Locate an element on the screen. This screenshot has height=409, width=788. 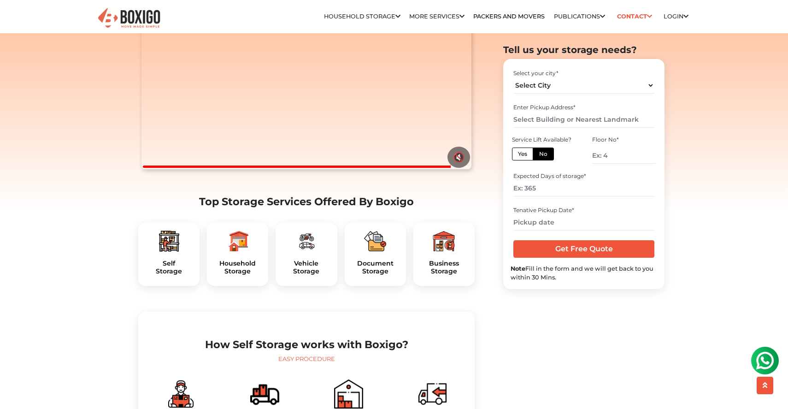
video: Your browser does not support the video tag. is located at coordinates (306, 87).